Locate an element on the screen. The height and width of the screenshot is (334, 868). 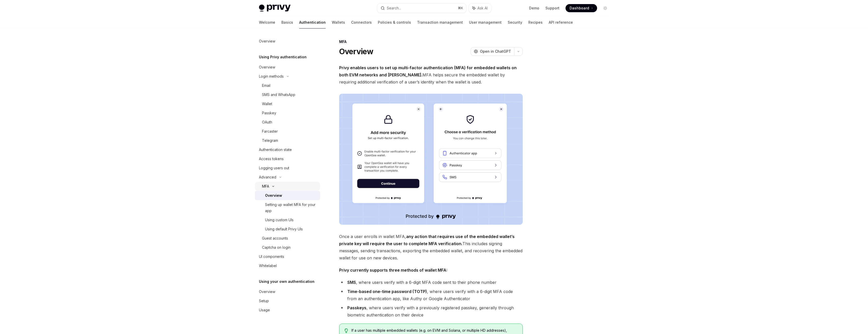
a: Telegram is located at coordinates (288, 141).